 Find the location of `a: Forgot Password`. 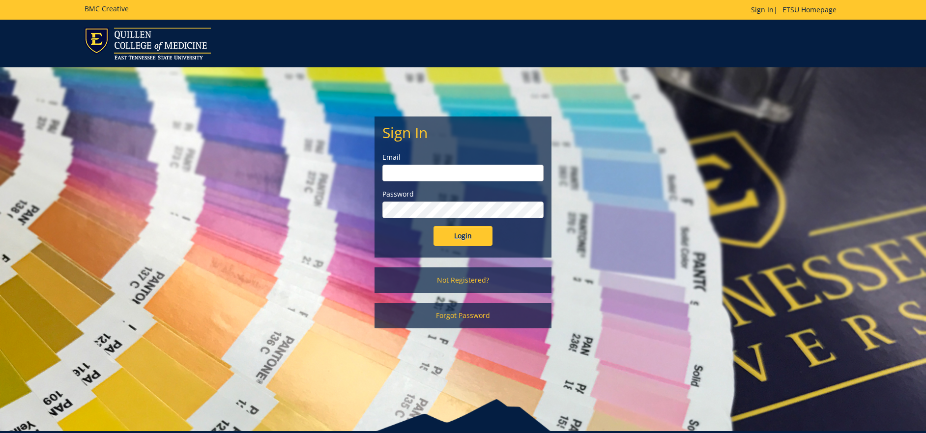

a: Forgot Password is located at coordinates (463, 315).